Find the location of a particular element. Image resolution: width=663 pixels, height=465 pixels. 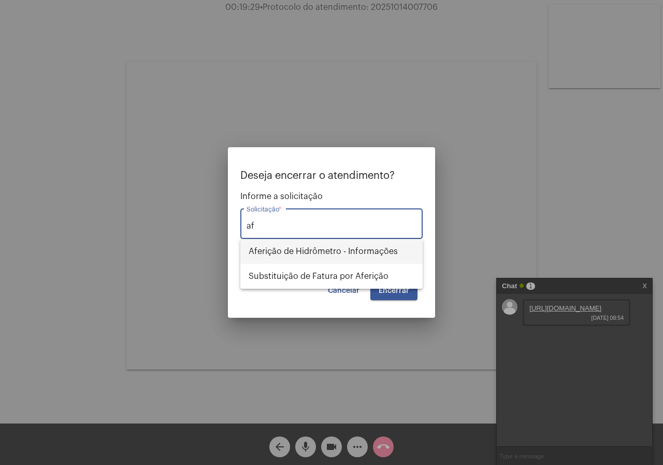

button: Encerrar is located at coordinates (394, 291).